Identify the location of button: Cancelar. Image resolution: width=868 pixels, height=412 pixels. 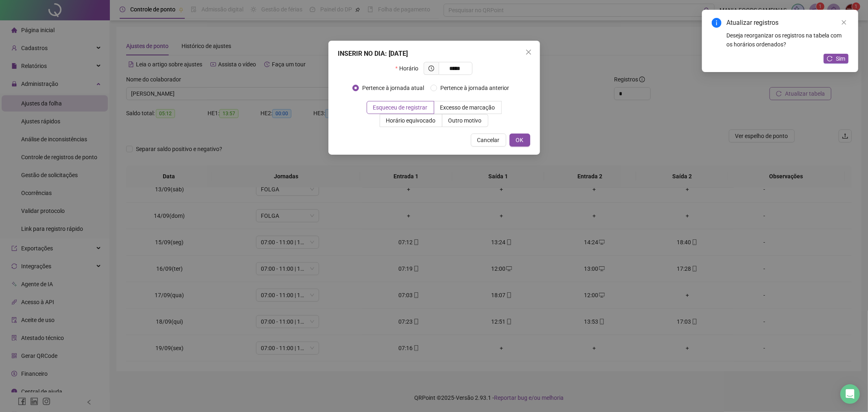
(488, 140).